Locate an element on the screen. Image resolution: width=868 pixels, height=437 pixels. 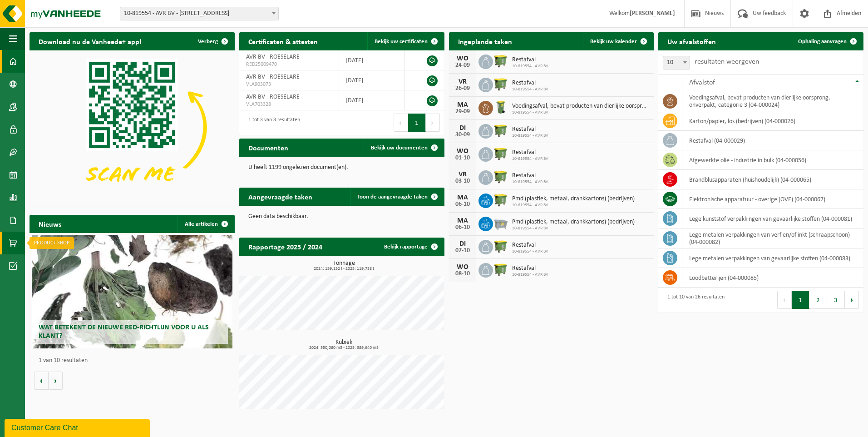
button: Verberg is located at coordinates (212, 41).